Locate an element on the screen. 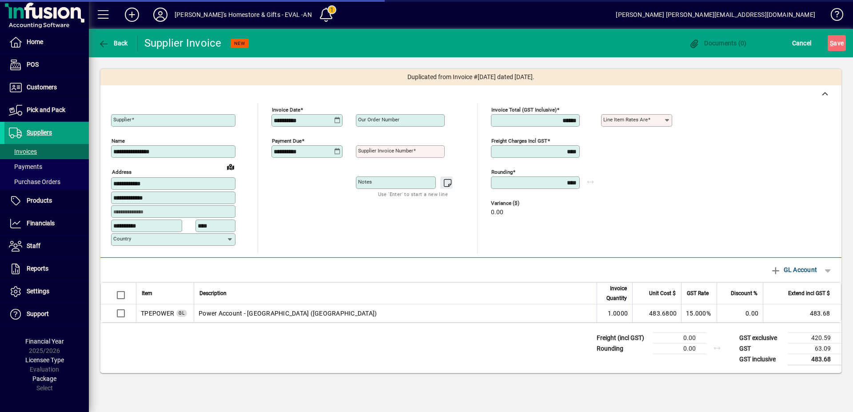 The width and height of the screenshot is (853, 412). button: Documents (0) is located at coordinates (718, 43).